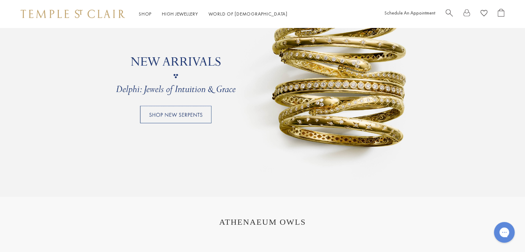  Describe the element at coordinates (14, 13) in the screenshot. I see `button: Gorgias live chat` at that location.